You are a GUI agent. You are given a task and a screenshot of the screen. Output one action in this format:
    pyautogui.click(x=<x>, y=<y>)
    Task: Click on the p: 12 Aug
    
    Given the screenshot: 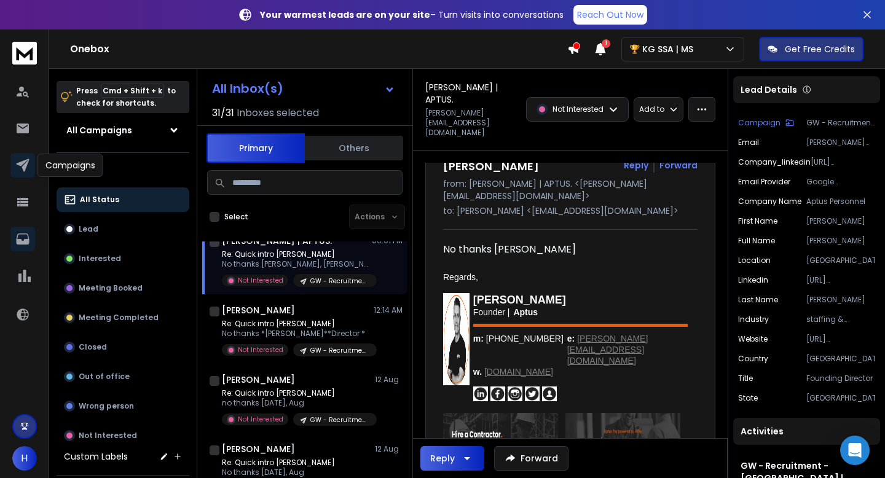 What is the action you would take?
    pyautogui.click(x=388, y=449)
    